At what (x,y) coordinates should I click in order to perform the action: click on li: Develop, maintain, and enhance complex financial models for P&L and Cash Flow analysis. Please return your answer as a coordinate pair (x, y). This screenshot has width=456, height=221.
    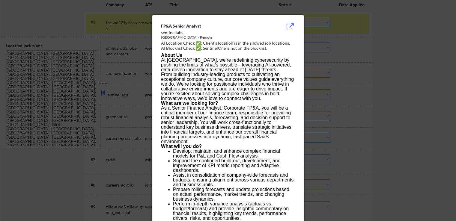
    Looking at the image, I should click on (234, 154).